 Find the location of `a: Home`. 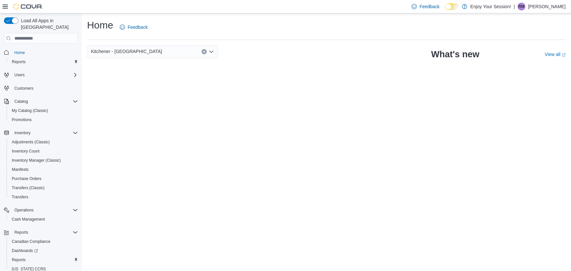

a: Home is located at coordinates (20, 53).